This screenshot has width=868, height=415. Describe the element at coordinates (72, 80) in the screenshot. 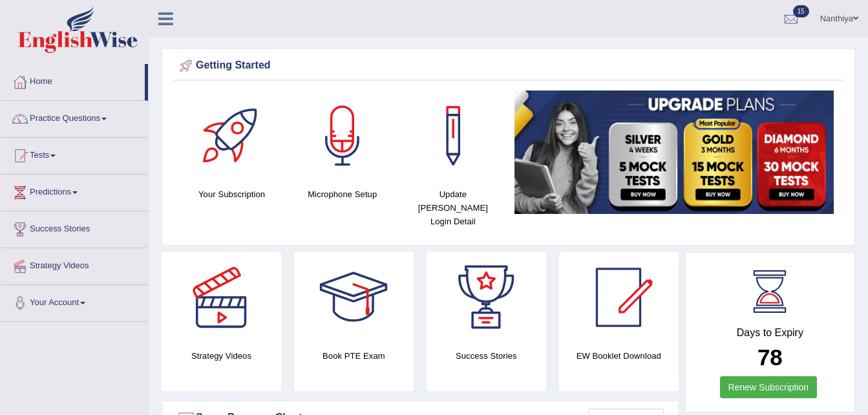

I see `a: Home` at that location.